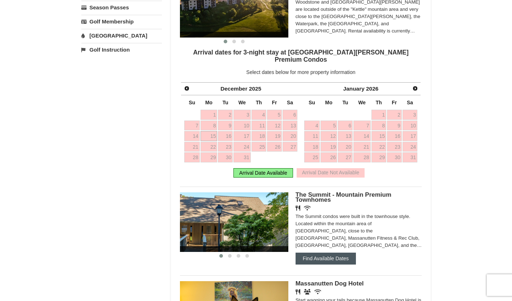 The height and width of the screenshot is (301, 512). I want to click on i: Banquet Facilities, so click(307, 292).